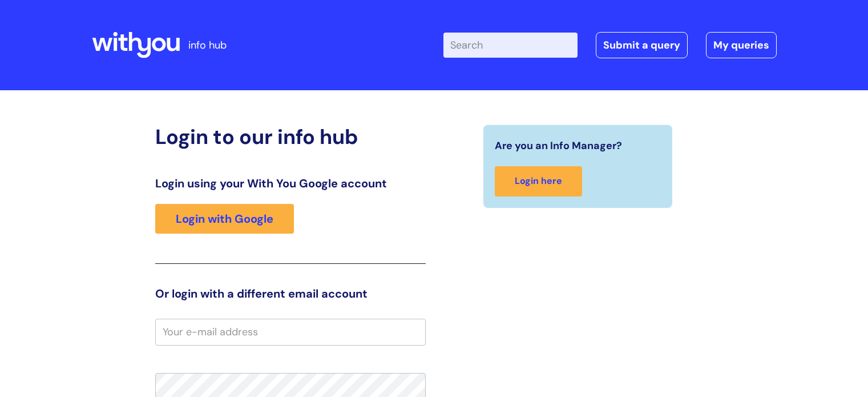 This screenshot has height=397, width=868. Describe the element at coordinates (291, 183) in the screenshot. I see `h3: Login using your With You Google account` at that location.